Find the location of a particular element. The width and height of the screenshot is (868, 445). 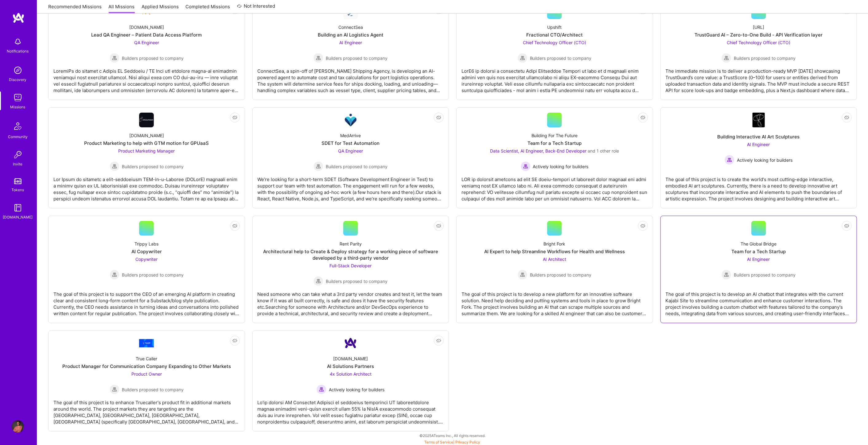

img: logo is located at coordinates (18, 18).